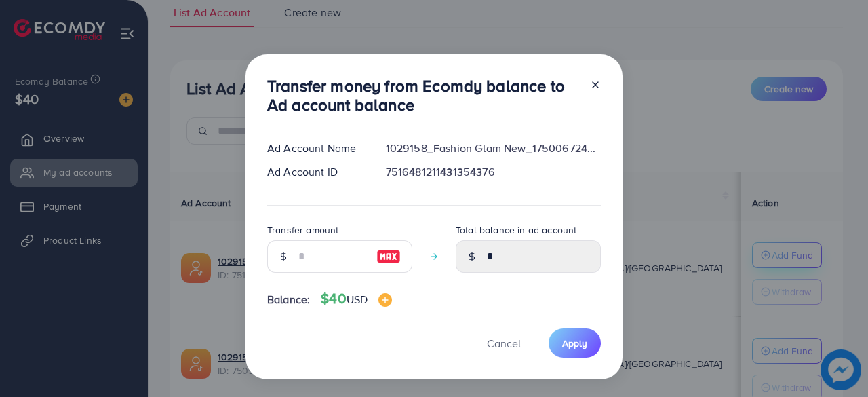 The height and width of the screenshot is (397, 868). What do you see at coordinates (356, 298) in the screenshot?
I see `h4: $40` at bounding box center [356, 298].